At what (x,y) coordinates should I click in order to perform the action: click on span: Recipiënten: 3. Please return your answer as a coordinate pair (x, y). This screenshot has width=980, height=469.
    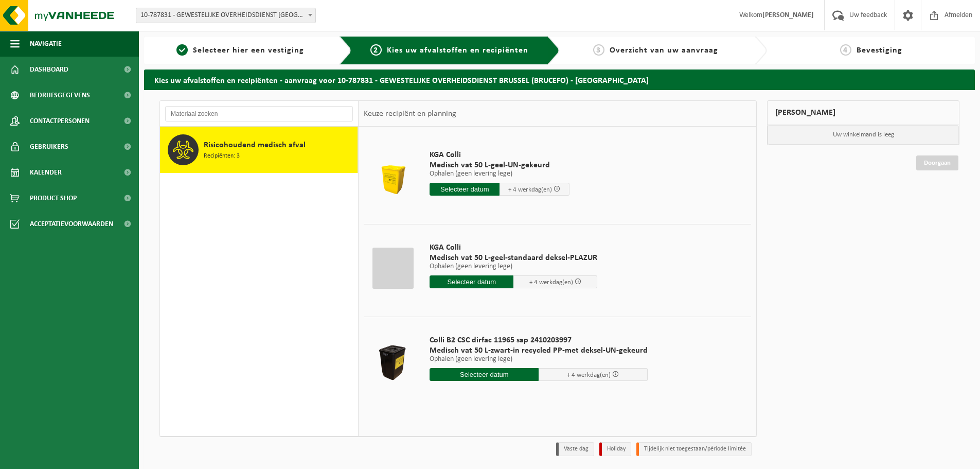
    Looking at the image, I should click on (222, 156).